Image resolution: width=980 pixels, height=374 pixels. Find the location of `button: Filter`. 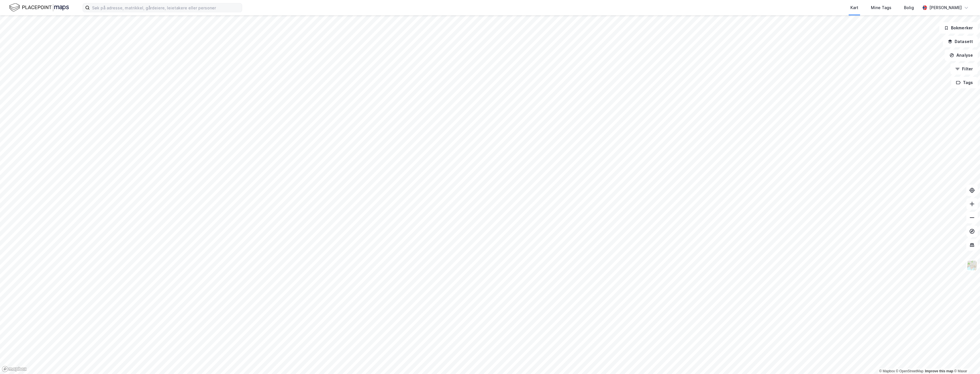

button: Filter is located at coordinates (965, 69).